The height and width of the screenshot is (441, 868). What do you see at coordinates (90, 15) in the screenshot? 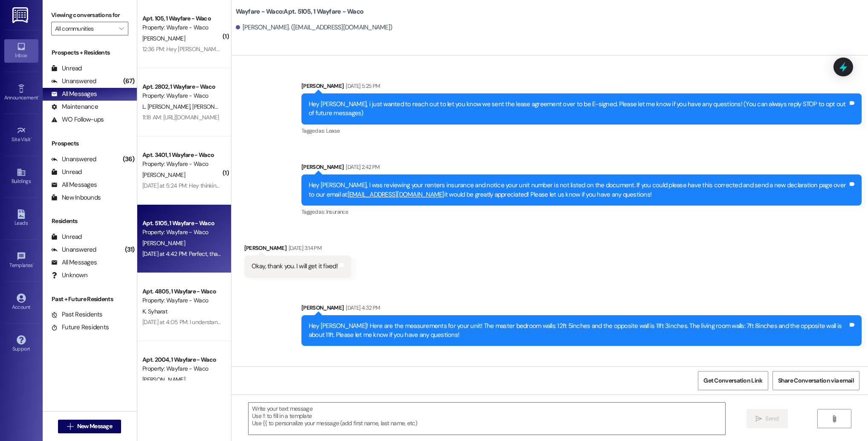
I see `label: Viewing conversations for` at bounding box center [90, 15].